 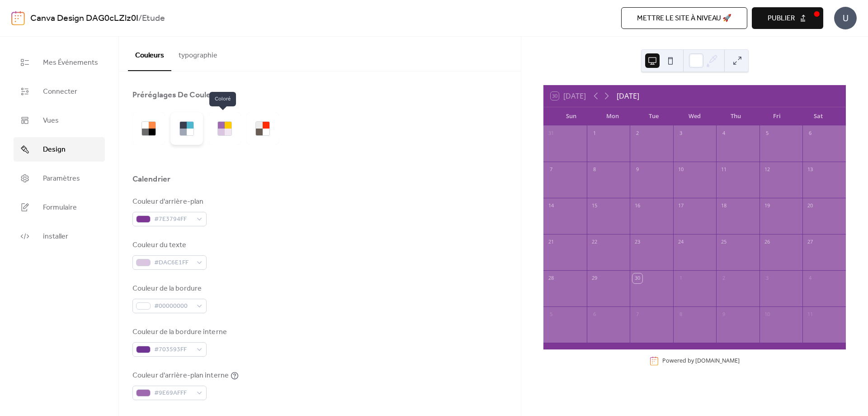 What do you see at coordinates (153, 19) in the screenshot?
I see `b: Etude` at bounding box center [153, 19].